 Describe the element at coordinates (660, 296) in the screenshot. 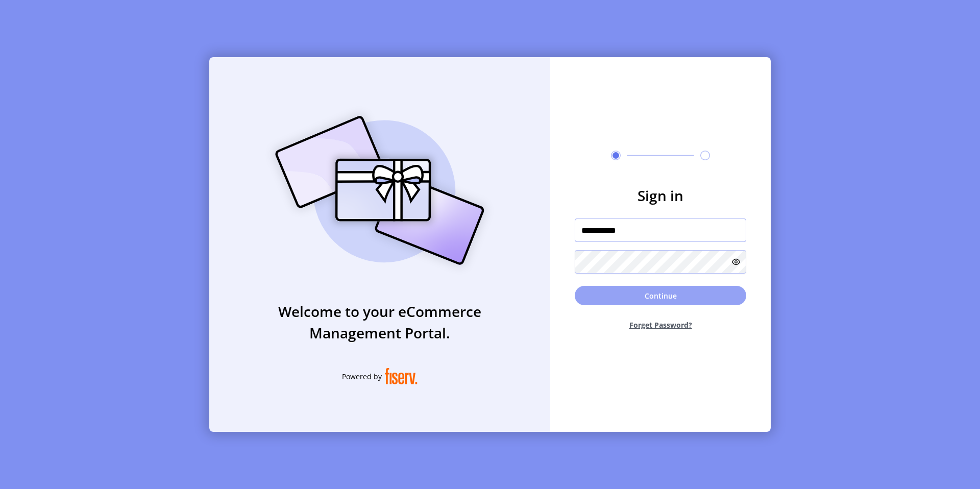

I see `button: Continue` at that location.